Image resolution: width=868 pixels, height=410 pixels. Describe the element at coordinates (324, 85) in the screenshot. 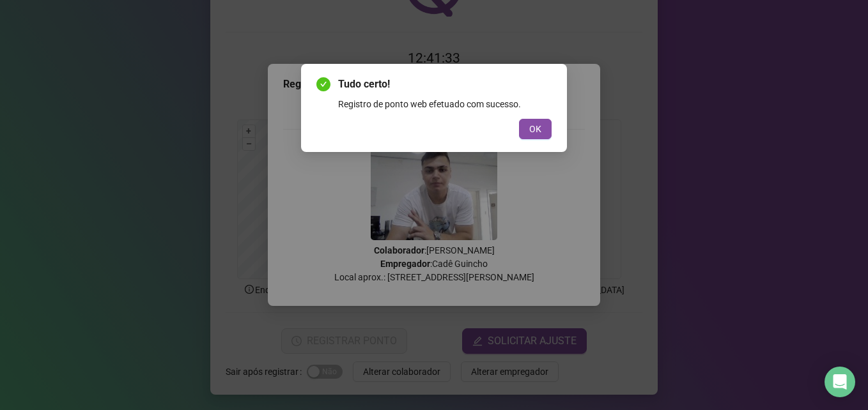

I see `span: check-circle` at that location.